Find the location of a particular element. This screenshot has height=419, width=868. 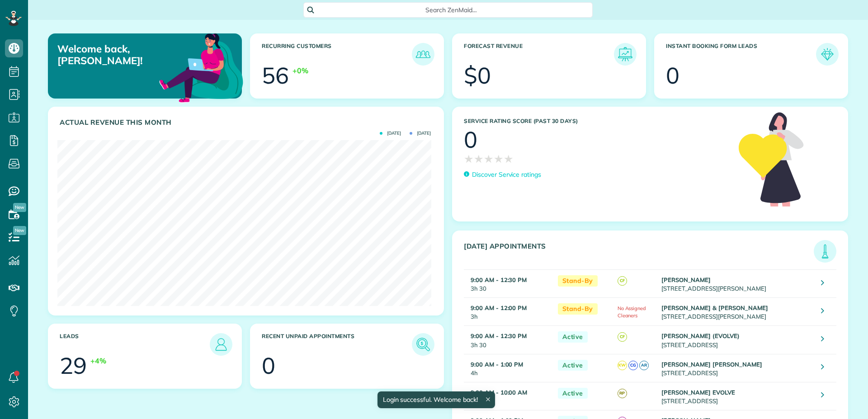

td: 3h is located at coordinates (508, 312).